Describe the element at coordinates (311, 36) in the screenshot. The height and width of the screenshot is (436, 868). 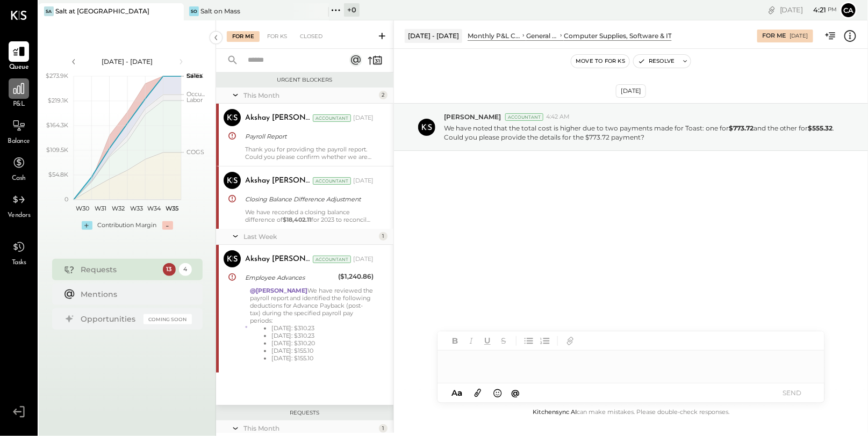
I see `div: Closed` at that location.